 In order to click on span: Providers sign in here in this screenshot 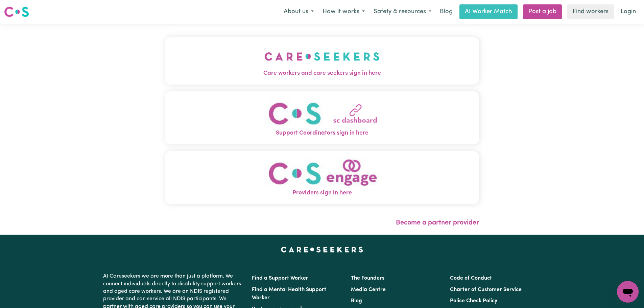, I will do `click(322, 193)`.